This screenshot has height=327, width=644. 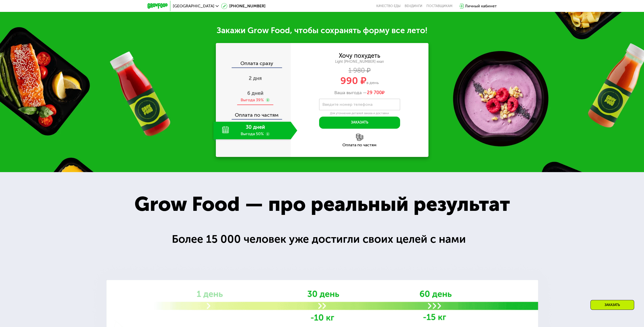 What do you see at coordinates (372, 83) in the screenshot?
I see `span: в день` at bounding box center [372, 83].